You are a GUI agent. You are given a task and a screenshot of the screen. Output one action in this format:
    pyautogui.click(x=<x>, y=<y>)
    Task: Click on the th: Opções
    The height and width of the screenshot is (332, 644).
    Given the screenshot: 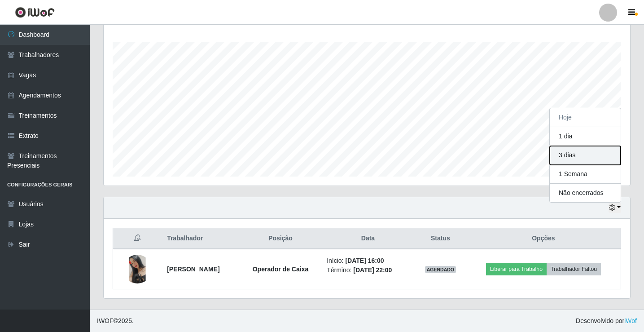 What is the action you would take?
    pyautogui.click(x=544, y=239)
    